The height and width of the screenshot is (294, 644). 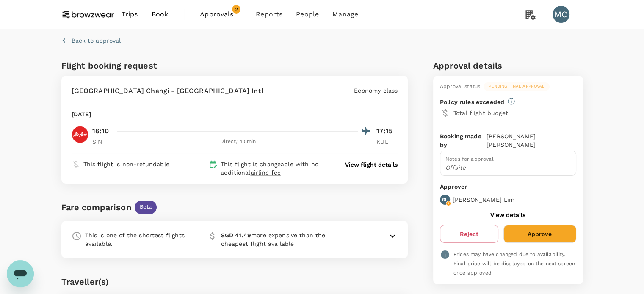 I want to click on span: People, so click(x=307, y=14).